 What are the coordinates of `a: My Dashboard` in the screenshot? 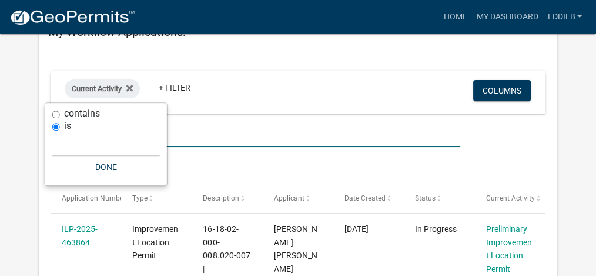 It's located at (507, 17).